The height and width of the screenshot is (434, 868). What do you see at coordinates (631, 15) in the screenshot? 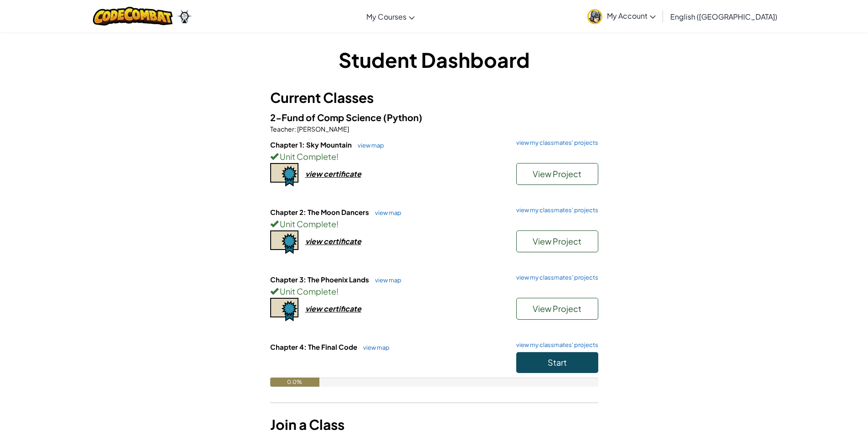
I see `span: My Account` at bounding box center [631, 15].